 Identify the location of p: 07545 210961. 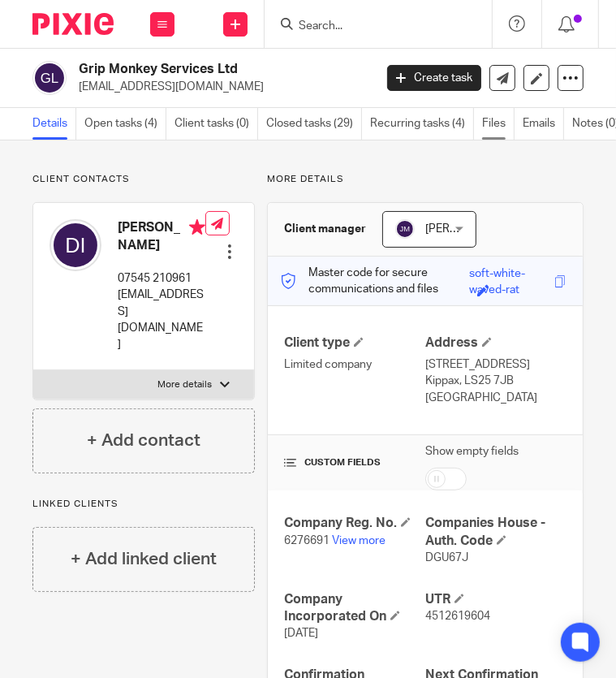
(162, 279).